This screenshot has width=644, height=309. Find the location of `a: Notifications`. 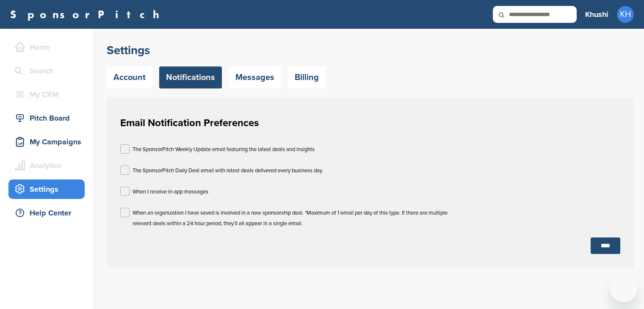

a: Notifications is located at coordinates (190, 77).